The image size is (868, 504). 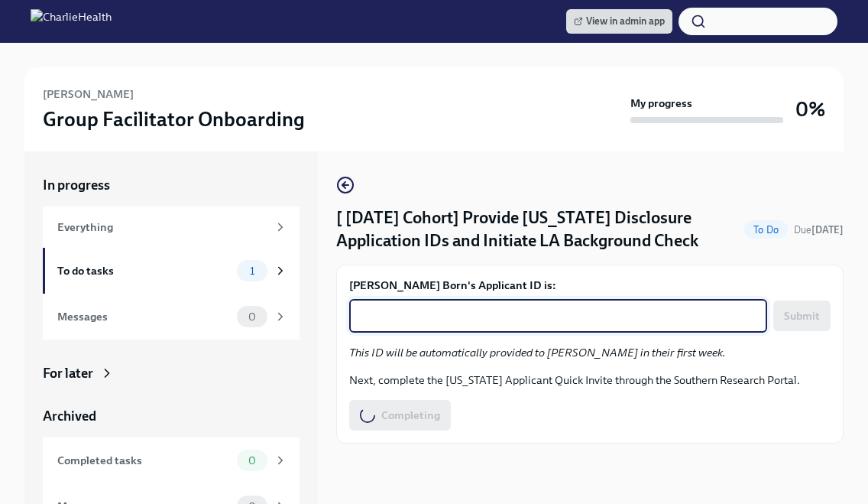 I want to click on a: Everything, so click(x=171, y=227).